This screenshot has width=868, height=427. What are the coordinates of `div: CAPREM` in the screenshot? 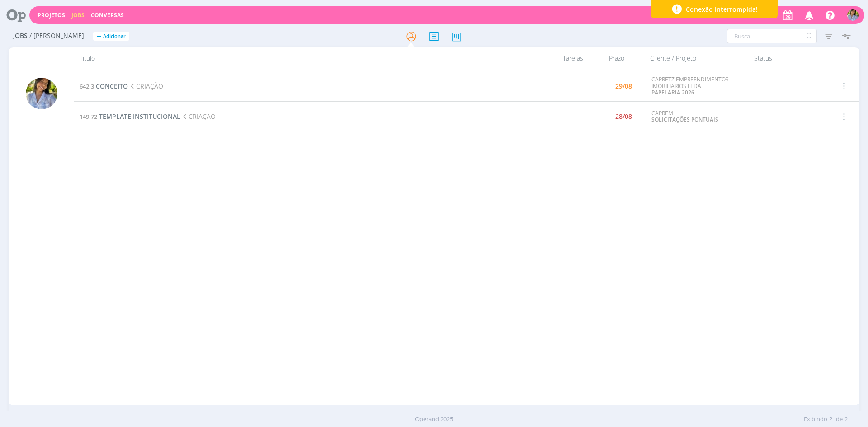 It's located at (698, 117).